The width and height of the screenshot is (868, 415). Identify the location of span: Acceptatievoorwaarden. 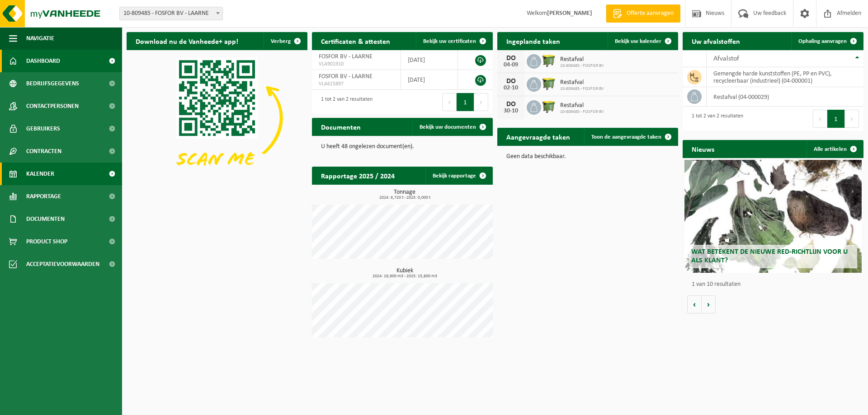
(63, 264).